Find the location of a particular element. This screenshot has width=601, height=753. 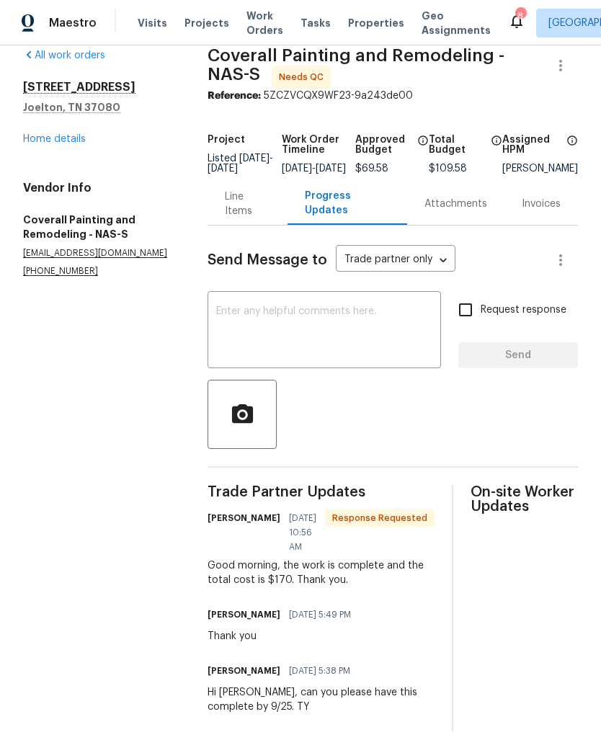

span: Projects is located at coordinates (207, 23).